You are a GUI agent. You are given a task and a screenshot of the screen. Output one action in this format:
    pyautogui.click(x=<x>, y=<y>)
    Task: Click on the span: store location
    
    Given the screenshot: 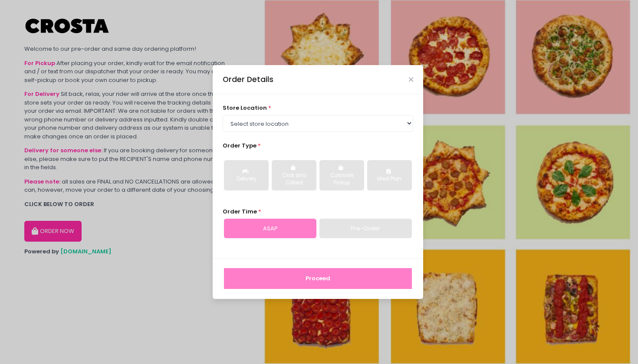 What is the action you would take?
    pyautogui.click(x=245, y=108)
    